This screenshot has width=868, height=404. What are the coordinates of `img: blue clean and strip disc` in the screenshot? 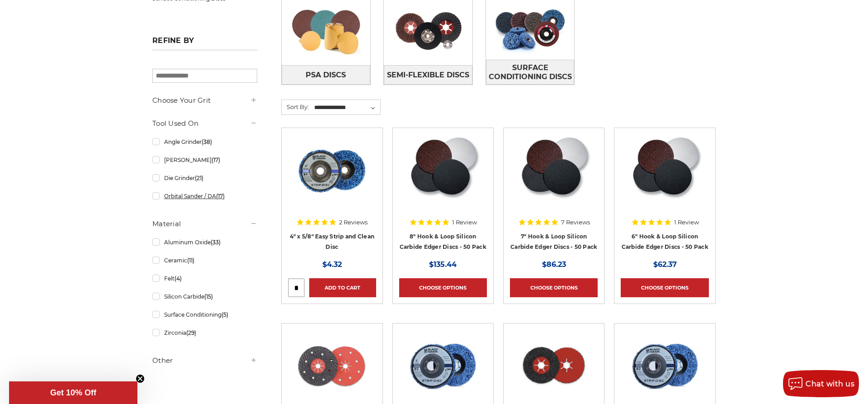 It's located at (443, 366).